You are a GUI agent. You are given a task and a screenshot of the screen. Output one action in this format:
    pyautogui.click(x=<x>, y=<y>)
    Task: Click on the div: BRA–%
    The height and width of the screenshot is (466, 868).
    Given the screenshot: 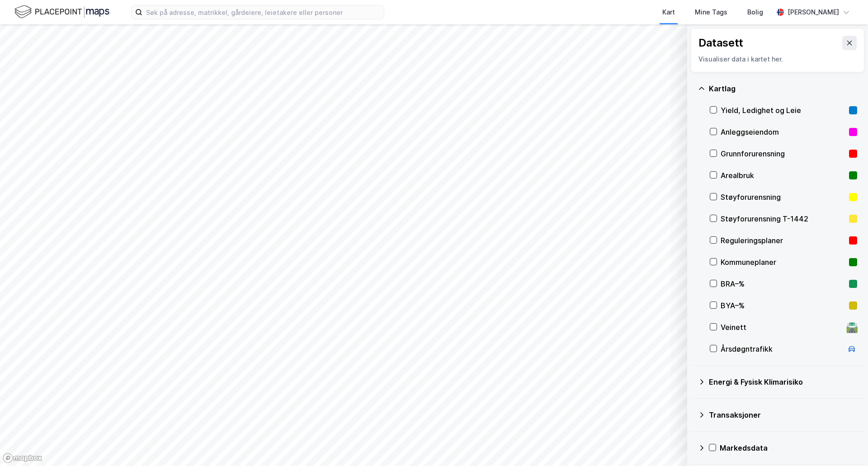 What is the action you would take?
    pyautogui.click(x=783, y=284)
    